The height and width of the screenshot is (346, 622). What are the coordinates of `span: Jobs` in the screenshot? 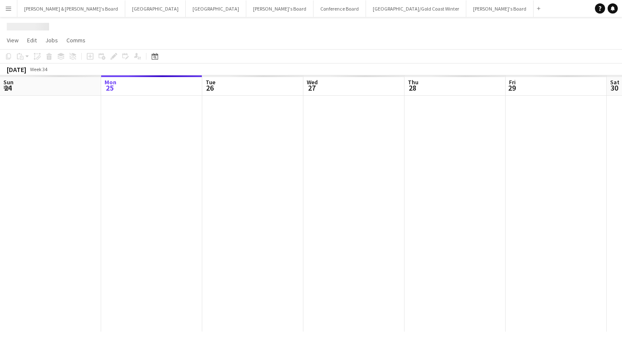 It's located at (52, 40).